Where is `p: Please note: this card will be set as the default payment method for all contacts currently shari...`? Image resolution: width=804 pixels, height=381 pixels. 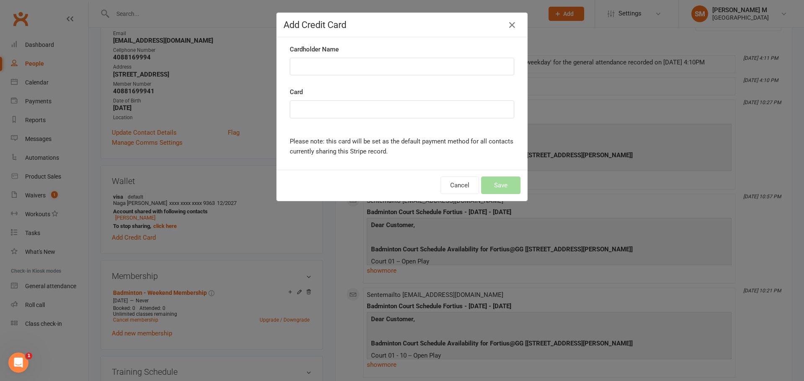
p: Please note: this card will be set as the default payment method for all contacts currently shari... is located at coordinates (402, 147).